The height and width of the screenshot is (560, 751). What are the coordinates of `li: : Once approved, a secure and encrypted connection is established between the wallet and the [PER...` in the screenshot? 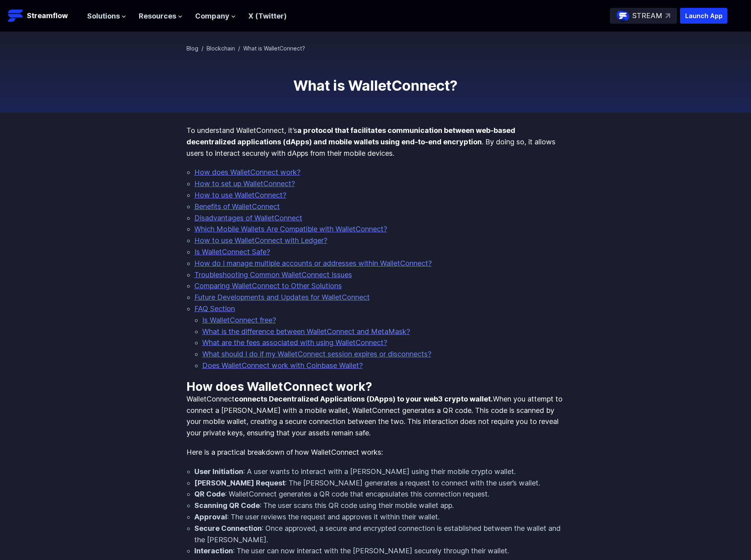 It's located at (380, 534).